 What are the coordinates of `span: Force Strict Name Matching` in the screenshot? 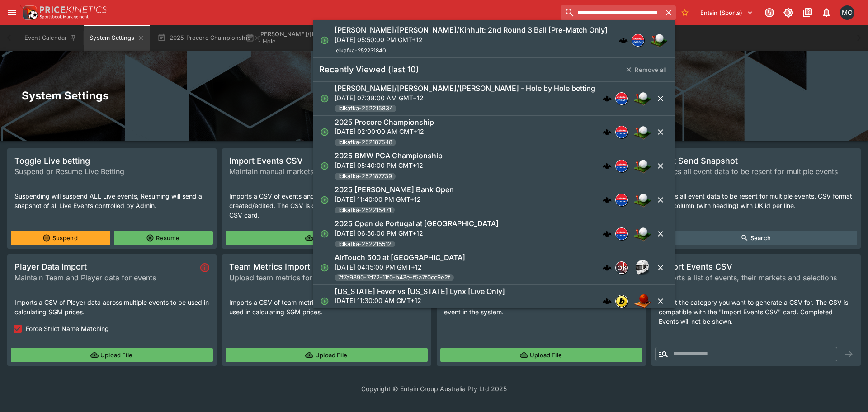 It's located at (68, 328).